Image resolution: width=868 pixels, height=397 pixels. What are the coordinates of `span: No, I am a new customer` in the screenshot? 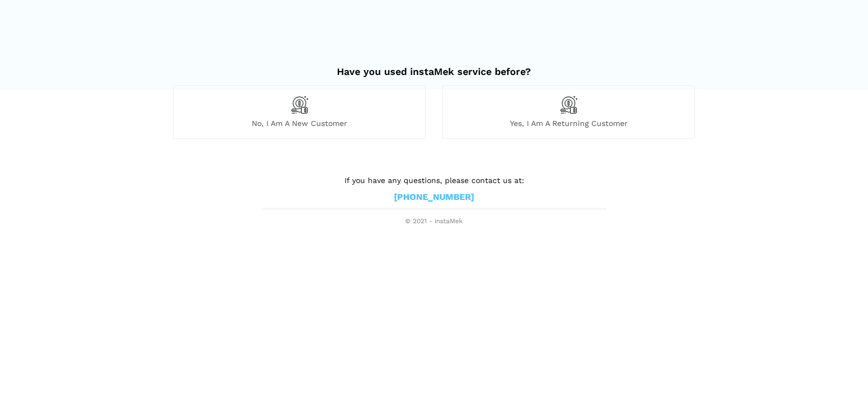 It's located at (300, 123).